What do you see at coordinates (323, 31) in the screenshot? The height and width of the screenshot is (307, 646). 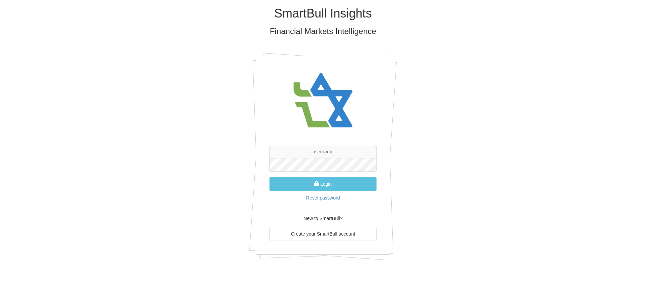 I see `h3: Financial Markets Intelligence` at bounding box center [323, 31].